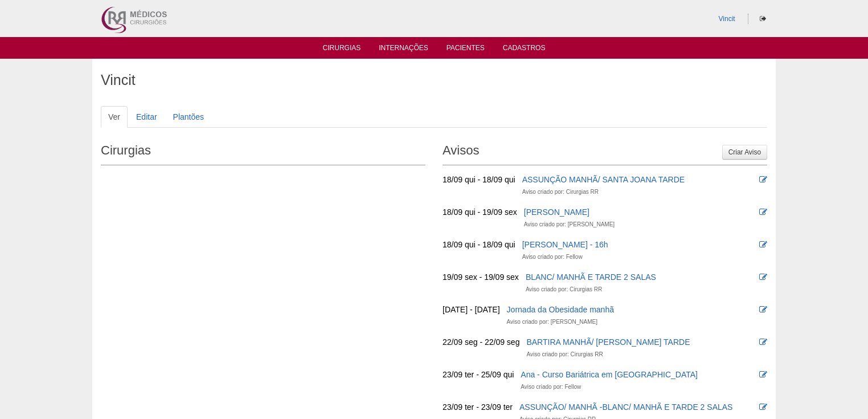 The width and height of the screenshot is (868, 419). I want to click on a: Plantões, so click(189, 117).